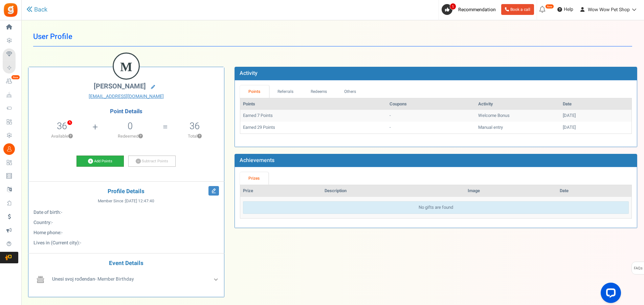  What do you see at coordinates (477, 10) in the screenshot?
I see `span: Recommendation` at bounding box center [477, 10].